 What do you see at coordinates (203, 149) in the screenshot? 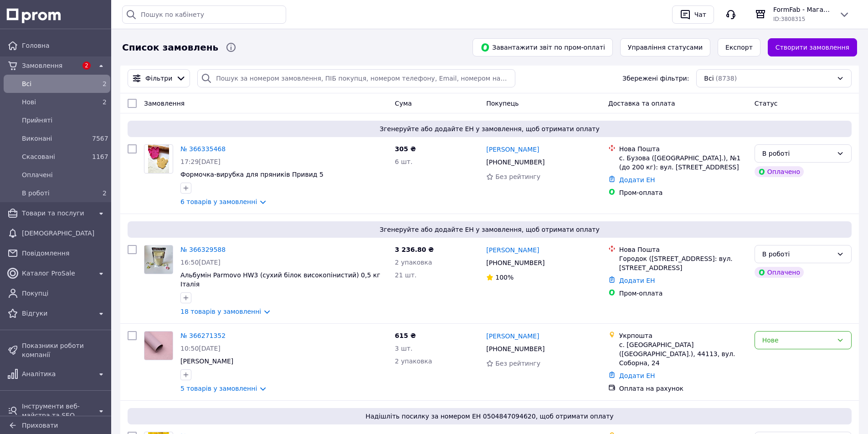
I see `a: № 366335468` at bounding box center [203, 149].